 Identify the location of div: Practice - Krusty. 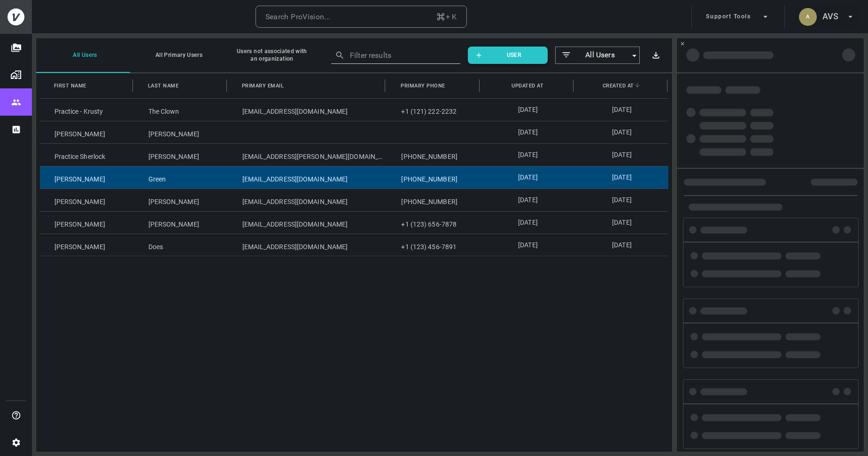
(87, 109).